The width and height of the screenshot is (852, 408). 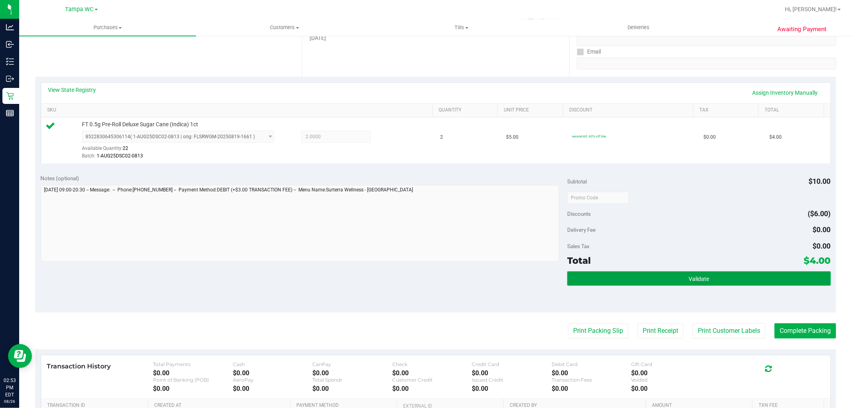 I want to click on span: second-60: 60% off line, so click(x=589, y=136).